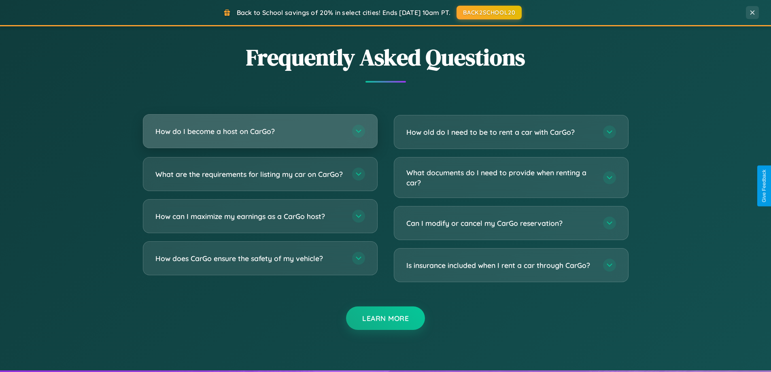 Image resolution: width=771 pixels, height=372 pixels. Describe the element at coordinates (385, 318) in the screenshot. I see `button: Learn More` at that location.